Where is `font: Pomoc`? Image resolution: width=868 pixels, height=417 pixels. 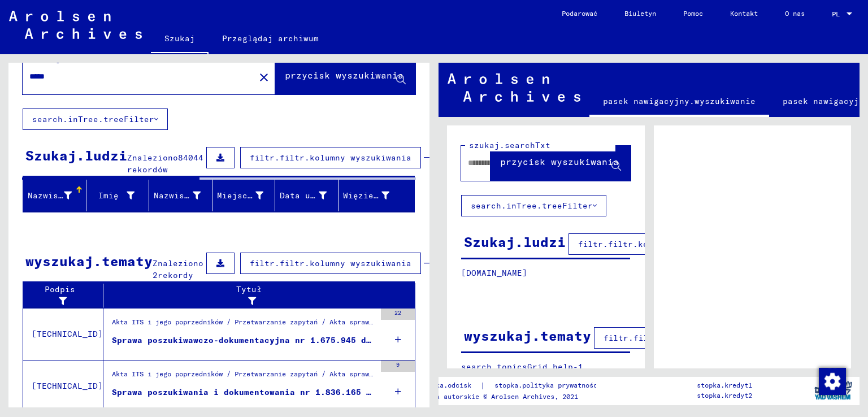
font: Pomoc is located at coordinates (693, 13).